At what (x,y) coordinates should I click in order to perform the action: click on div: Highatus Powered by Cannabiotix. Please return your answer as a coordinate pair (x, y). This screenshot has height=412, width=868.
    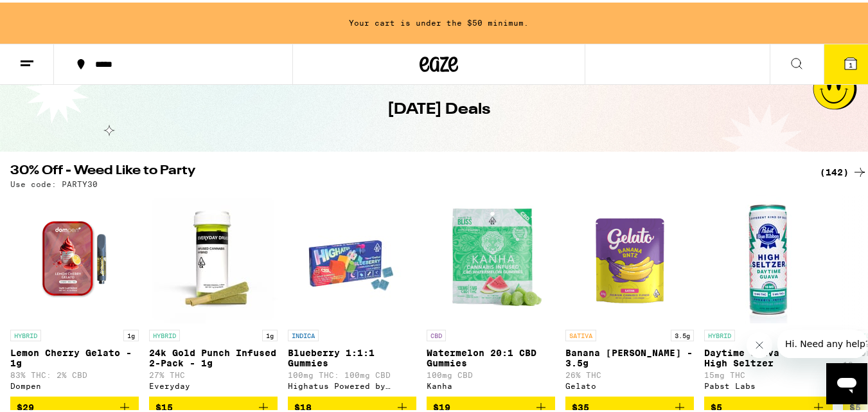
    Looking at the image, I should click on (352, 383).